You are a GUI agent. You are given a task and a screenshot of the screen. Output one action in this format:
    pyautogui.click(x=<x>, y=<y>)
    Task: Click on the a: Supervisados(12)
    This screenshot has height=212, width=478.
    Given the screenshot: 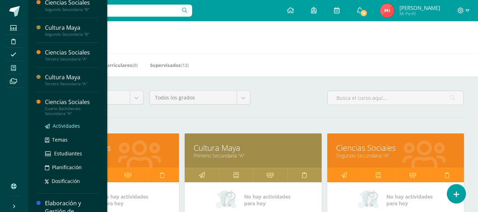 What is the action you would take?
    pyautogui.click(x=169, y=65)
    